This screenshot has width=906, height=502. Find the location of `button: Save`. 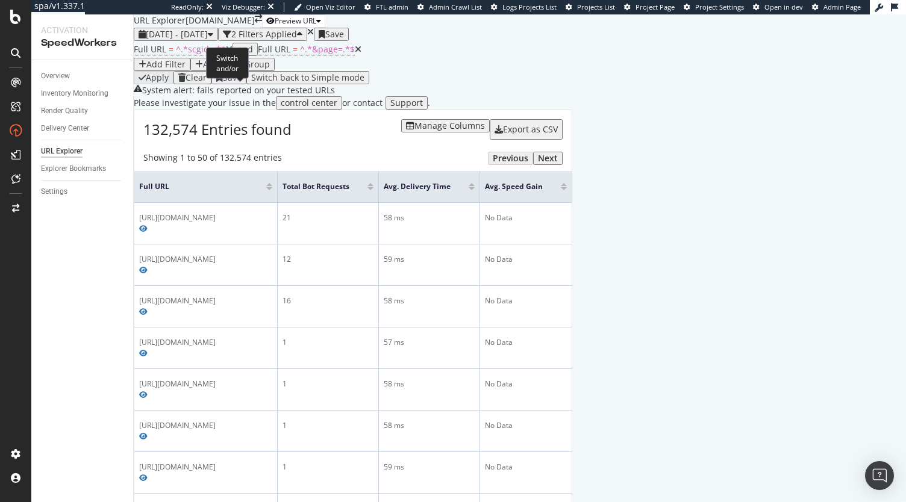

button: Save is located at coordinates (331, 34).